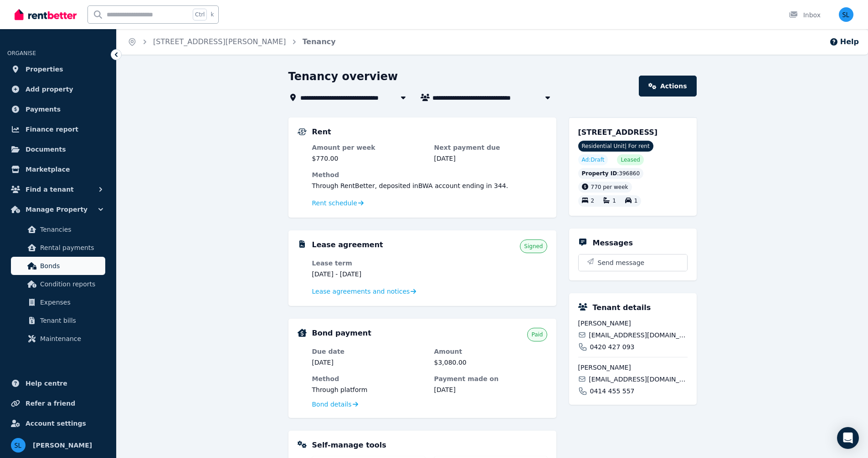 The width and height of the screenshot is (868, 458). Describe the element at coordinates (331, 404) in the screenshot. I see `span: Bond details` at that location.